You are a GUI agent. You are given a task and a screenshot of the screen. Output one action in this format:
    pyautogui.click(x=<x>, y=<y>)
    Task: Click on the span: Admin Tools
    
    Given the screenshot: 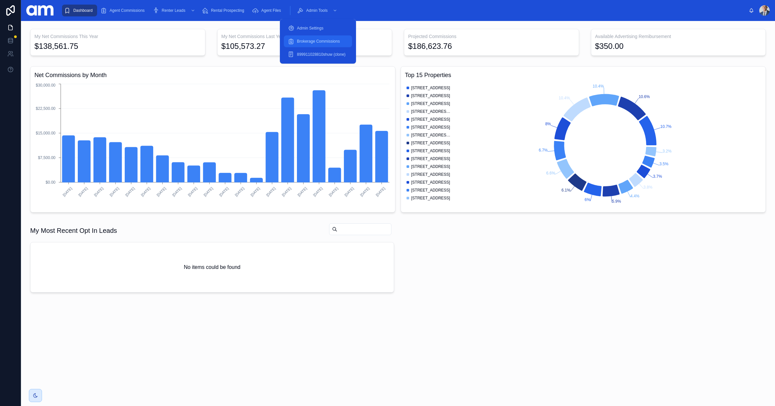 What is the action you would take?
    pyautogui.click(x=317, y=11)
    